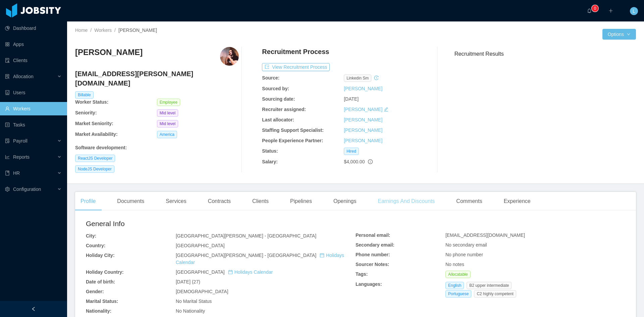  Describe the element at coordinates (8, 173) in the screenshot. I see `i: icon: book` at that location.